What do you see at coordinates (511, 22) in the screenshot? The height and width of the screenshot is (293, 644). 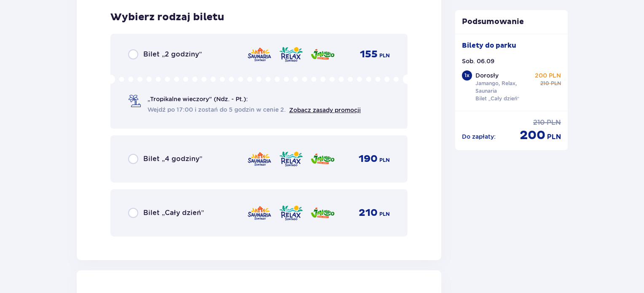 I see `p: Podsumowanie` at bounding box center [511, 22].